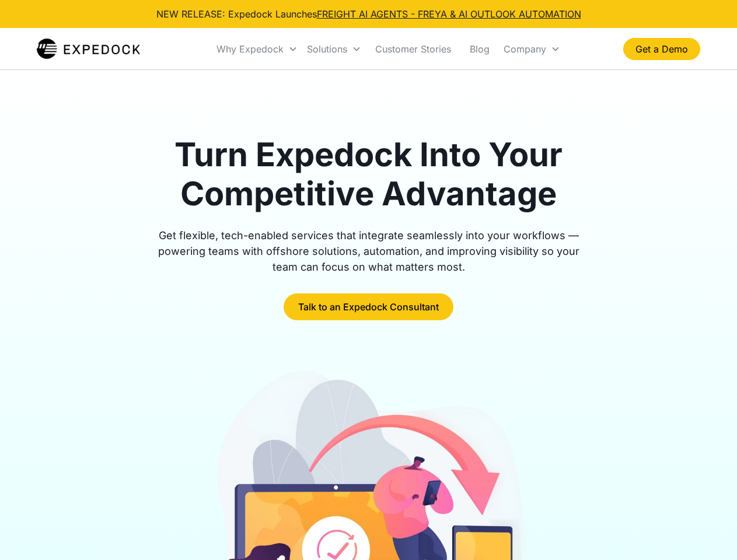 The image size is (737, 560). What do you see at coordinates (449, 14) in the screenshot?
I see `a: FREIGHT AI AGENTS - FREYA & AI OUTLOOK AUTOMATION` at bounding box center [449, 14].